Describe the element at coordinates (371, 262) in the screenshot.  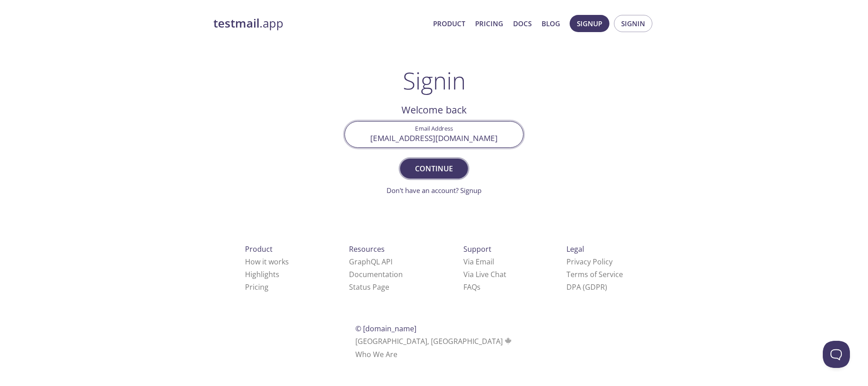
I see `a: GraphQL API` at that location.